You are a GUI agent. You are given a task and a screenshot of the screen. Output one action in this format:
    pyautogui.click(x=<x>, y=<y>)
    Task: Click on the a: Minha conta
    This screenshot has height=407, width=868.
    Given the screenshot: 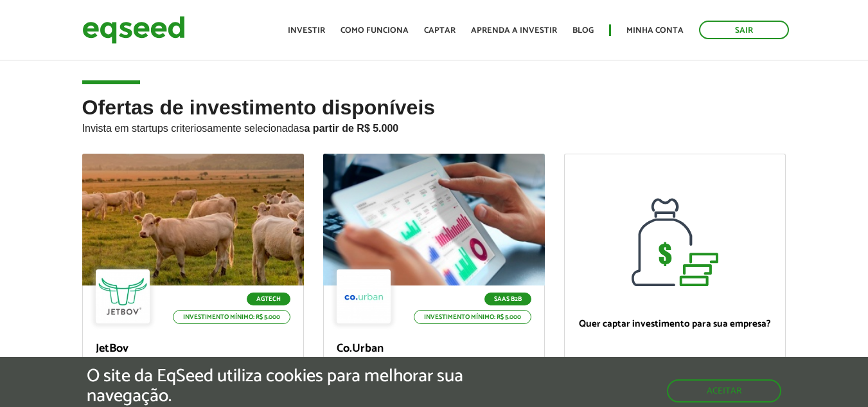 What is the action you would take?
    pyautogui.click(x=655, y=30)
    